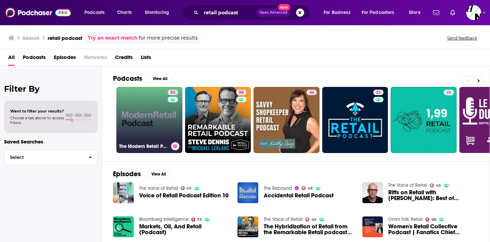  What do you see at coordinates (312, 93) in the screenshot?
I see `span: 44` at bounding box center [312, 93].